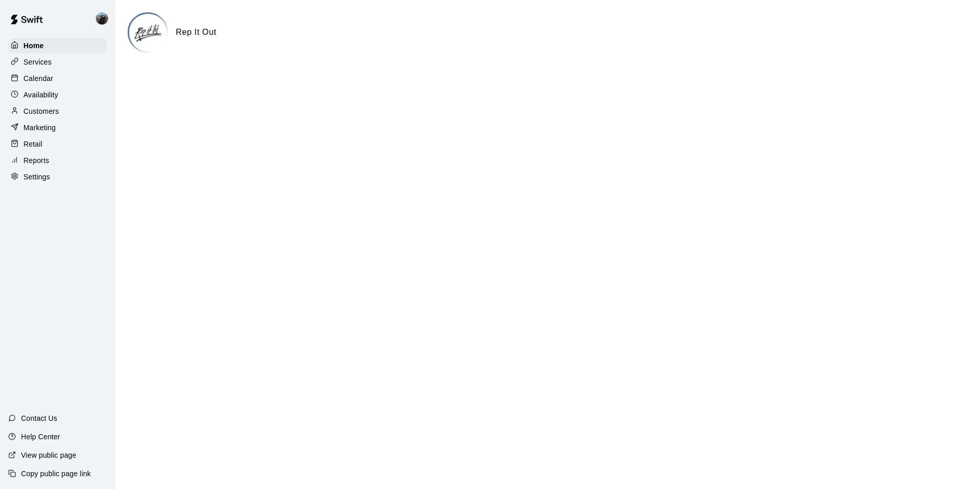 The image size is (980, 489). What do you see at coordinates (148, 33) in the screenshot?
I see `img: Rep It Out logo` at bounding box center [148, 33].